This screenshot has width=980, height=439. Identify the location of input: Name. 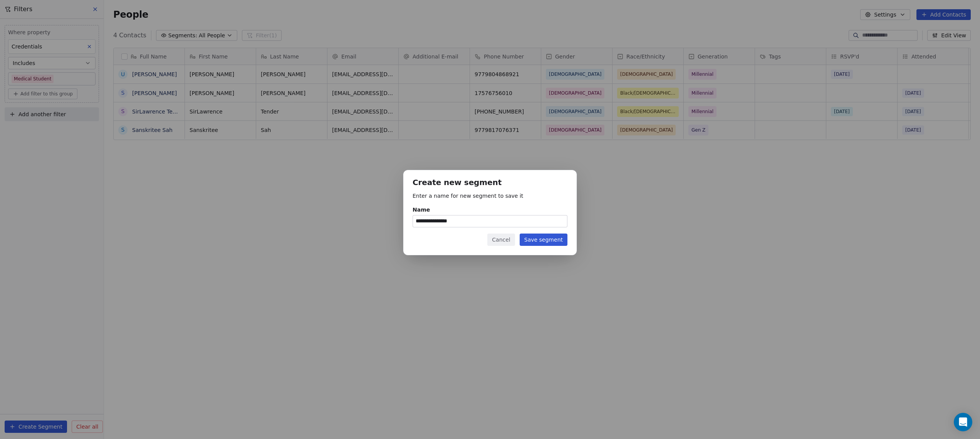
(490, 222).